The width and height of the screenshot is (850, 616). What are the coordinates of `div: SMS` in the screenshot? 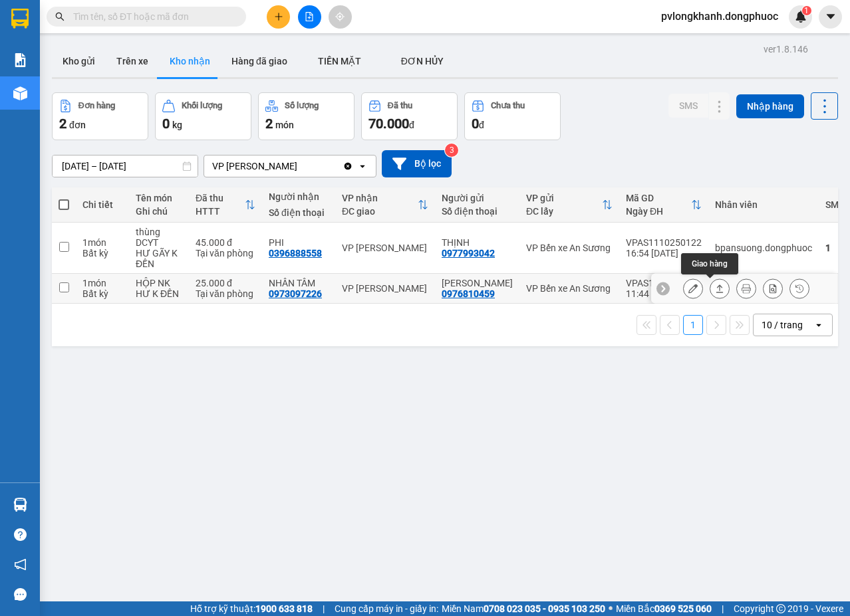 It's located at (834, 204).